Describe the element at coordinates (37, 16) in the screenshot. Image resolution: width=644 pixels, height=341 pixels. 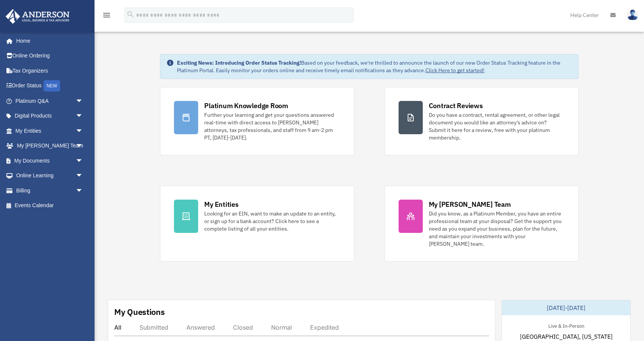
I see `img: Anderson Advisors Platinum Portal` at that location.